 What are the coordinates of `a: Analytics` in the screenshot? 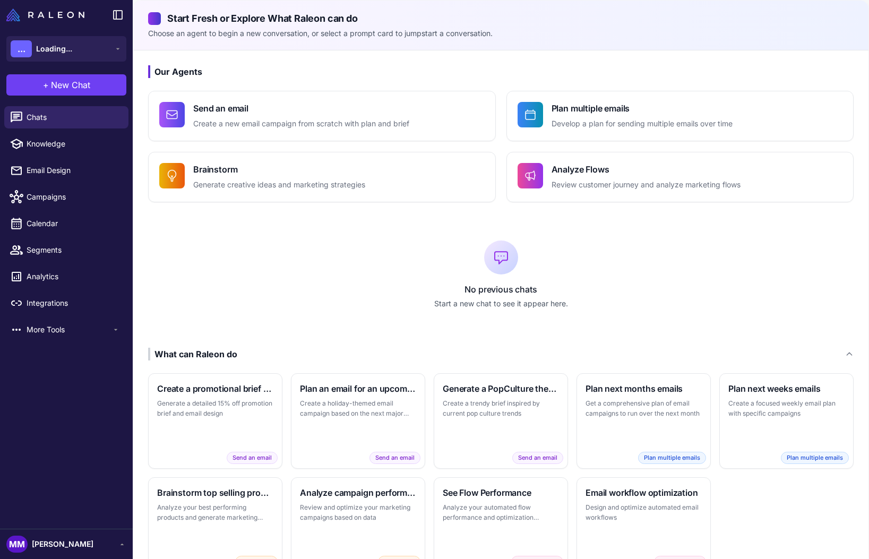 It's located at (66, 277).